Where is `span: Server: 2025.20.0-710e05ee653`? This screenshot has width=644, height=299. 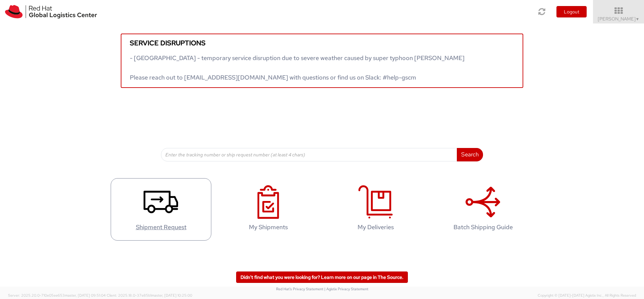
span: Server: 2025.20.0-710e05ee653 is located at coordinates (57, 295).